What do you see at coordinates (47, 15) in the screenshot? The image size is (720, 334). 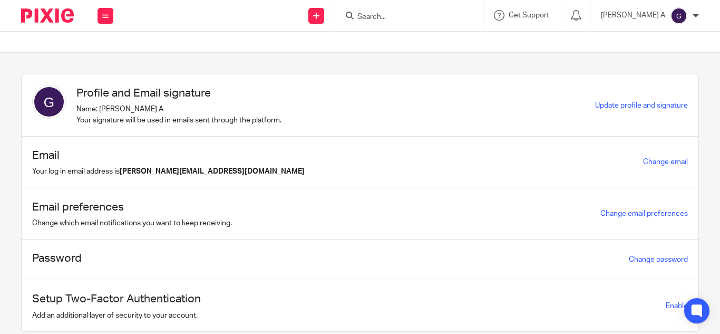 I see `img: Pixie` at bounding box center [47, 15].